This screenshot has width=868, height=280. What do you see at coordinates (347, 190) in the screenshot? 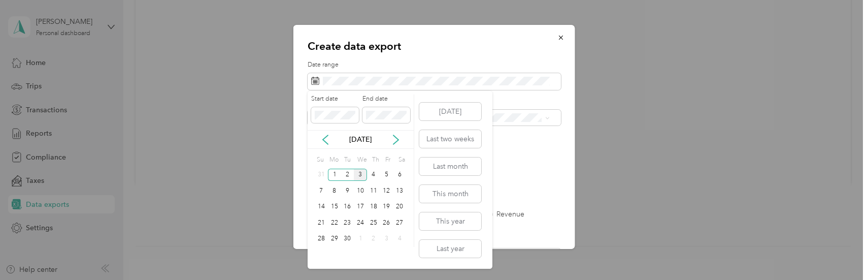
I see `div: 9` at bounding box center [347, 190].